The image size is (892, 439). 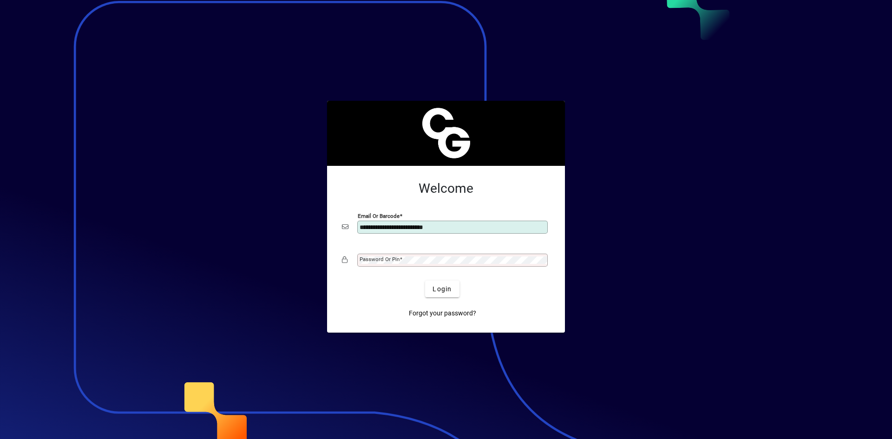 What do you see at coordinates (442, 289) in the screenshot?
I see `span: Login` at bounding box center [442, 289].